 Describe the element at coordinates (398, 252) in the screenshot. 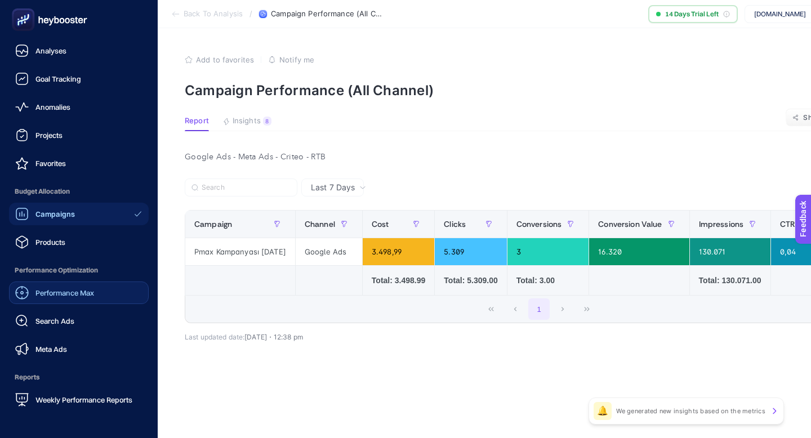

I see `div: 3.498,99` at that location.